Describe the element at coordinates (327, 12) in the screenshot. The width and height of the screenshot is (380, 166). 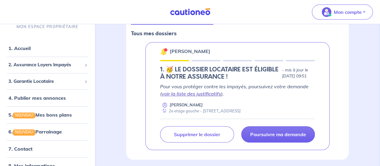
I see `img: illu_account_valid_menu.svg` at that location.